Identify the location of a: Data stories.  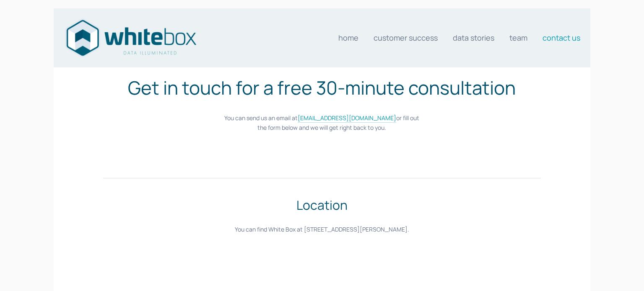
(474, 38).